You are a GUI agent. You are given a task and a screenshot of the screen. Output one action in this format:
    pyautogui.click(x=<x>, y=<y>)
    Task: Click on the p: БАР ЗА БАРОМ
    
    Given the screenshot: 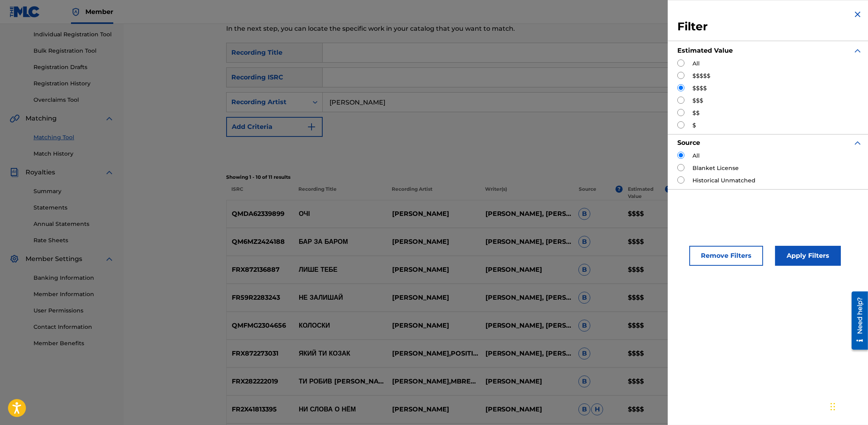 What is the action you would take?
    pyautogui.click(x=340, y=242)
    